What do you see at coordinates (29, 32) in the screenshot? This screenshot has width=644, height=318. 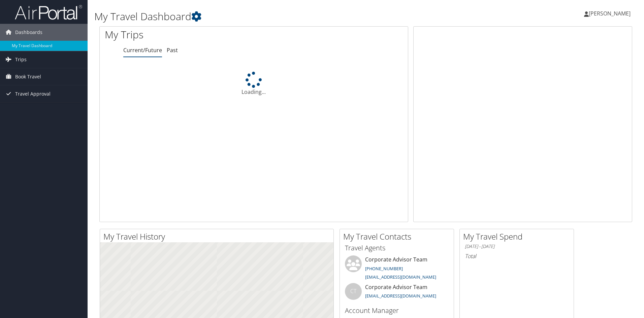 I see `span: Dashboards` at bounding box center [29, 32].